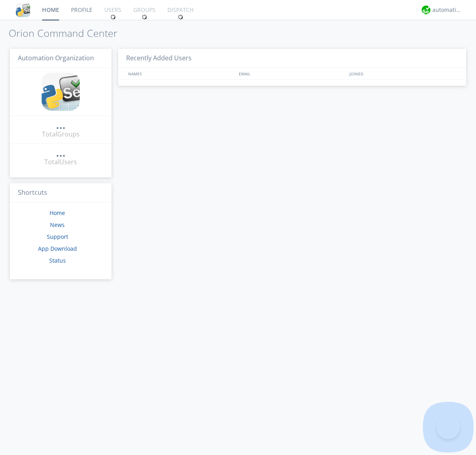 The image size is (476, 455). What do you see at coordinates (61, 162) in the screenshot?
I see `div: Total Users` at bounding box center [61, 162].